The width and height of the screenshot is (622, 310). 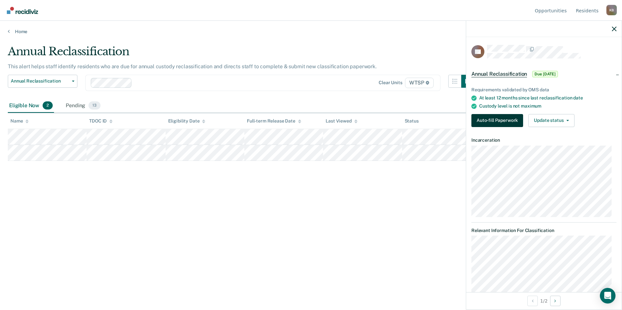 I want to click on div: Requirements validated by OMS data, so click(x=544, y=90).